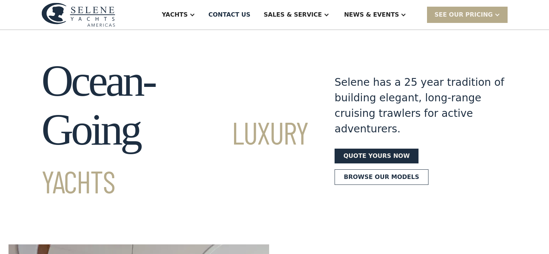 The height and width of the screenshot is (254, 549). What do you see at coordinates (175, 15) in the screenshot?
I see `div: Yachts` at bounding box center [175, 15].